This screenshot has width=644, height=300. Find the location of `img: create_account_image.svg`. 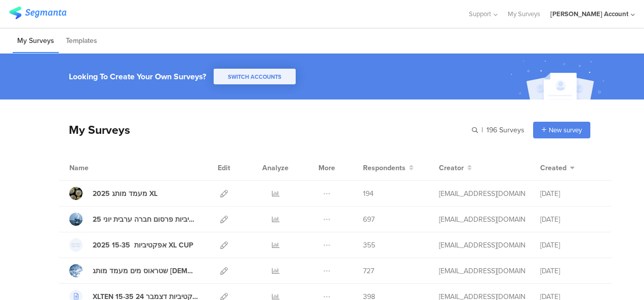

img: create_account_image.svg is located at coordinates (559, 79).